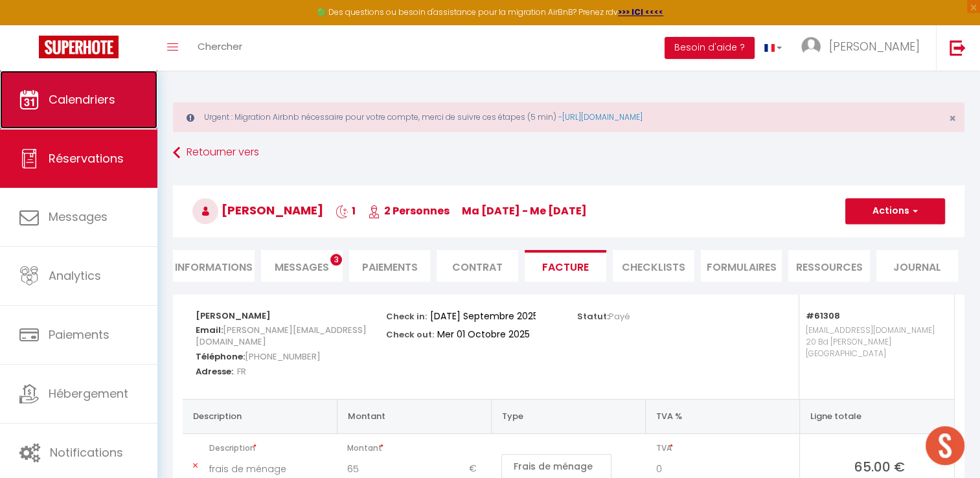 Image resolution: width=980 pixels, height=478 pixels. What do you see at coordinates (345, 211) in the screenshot?
I see `span: 1` at bounding box center [345, 211].